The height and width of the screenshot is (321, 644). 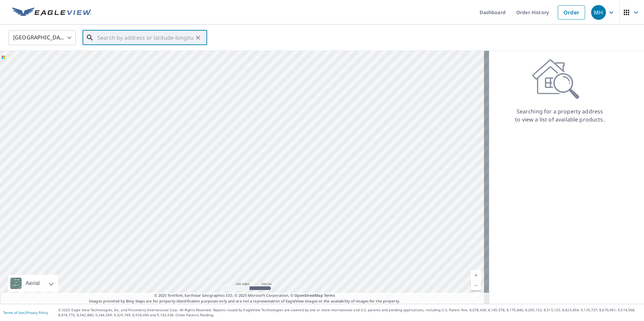 What do you see at coordinates (145, 37) in the screenshot?
I see `input: Search by address or latitude-longitude` at bounding box center [145, 37].